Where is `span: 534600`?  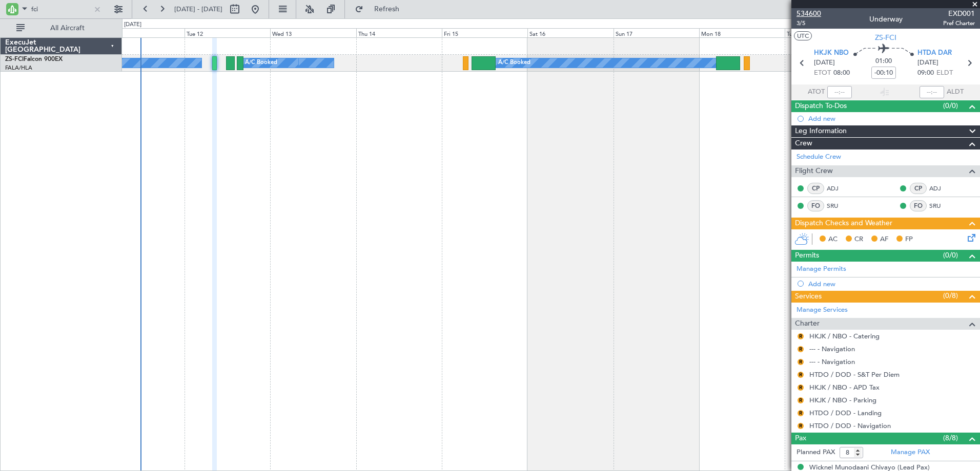
span: 534600 is located at coordinates (809, 13).